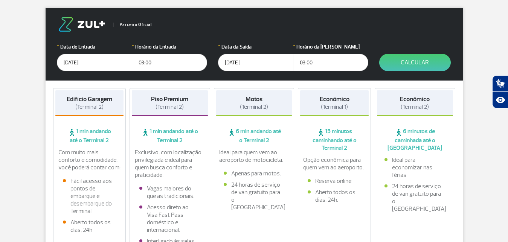  What do you see at coordinates (170, 219) in the screenshot?
I see `li: Acesso direto ao Visa Fast Pass doméstico e internacional.` at bounding box center [170, 219].